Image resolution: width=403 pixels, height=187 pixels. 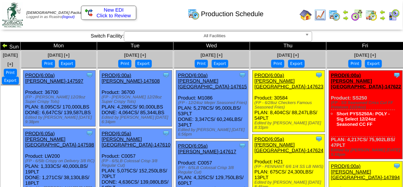 What do you see at coordinates (12, 15) in the screenshot?
I see `img: zoroco-logo-small.webp` at bounding box center [12, 15].